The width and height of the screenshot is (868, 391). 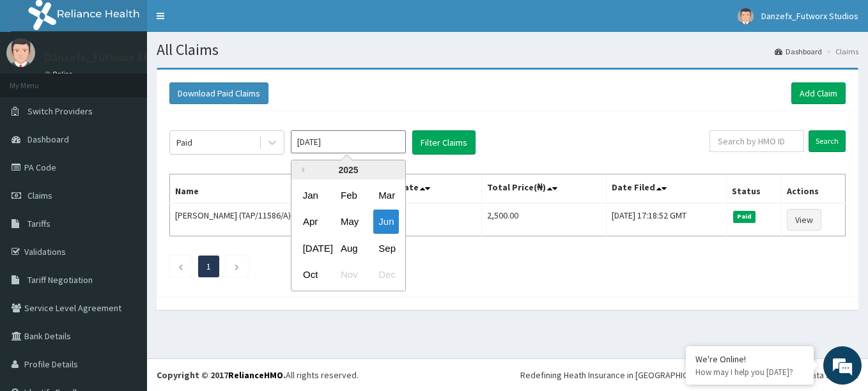 I want to click on th: Status, so click(x=754, y=189).